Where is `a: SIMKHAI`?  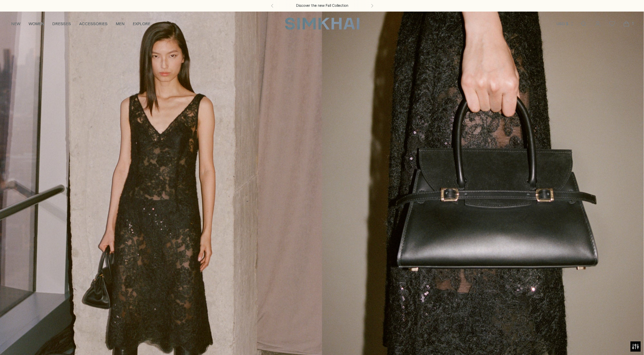 a: SIMKHAI is located at coordinates (322, 24).